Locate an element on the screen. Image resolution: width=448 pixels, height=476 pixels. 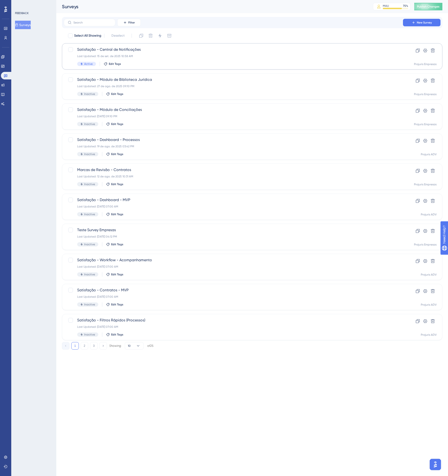
span: New Survey is located at coordinates (425, 23).